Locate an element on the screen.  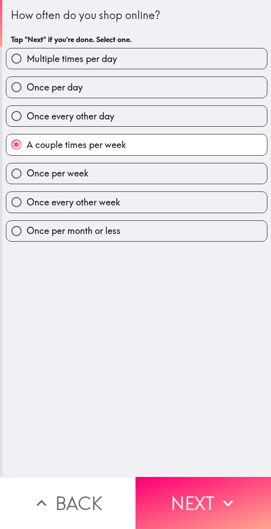
button: A couple times per week is located at coordinates (137, 144).